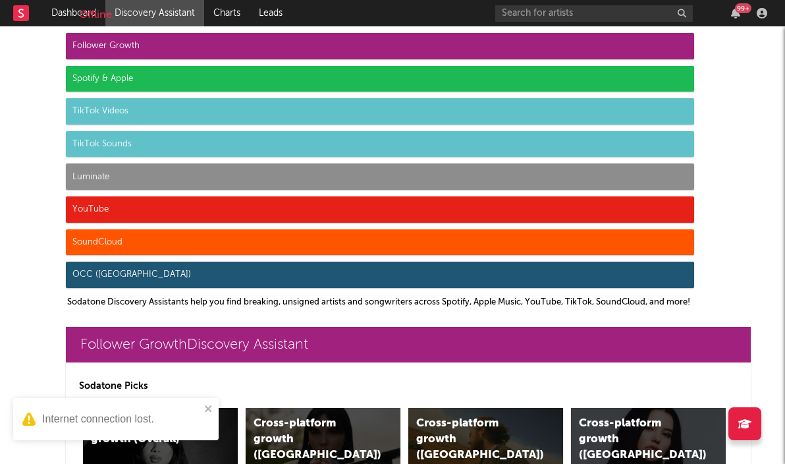 The width and height of the screenshot is (785, 464). What do you see at coordinates (736, 13) in the screenshot?
I see `button: 99+` at bounding box center [736, 13].